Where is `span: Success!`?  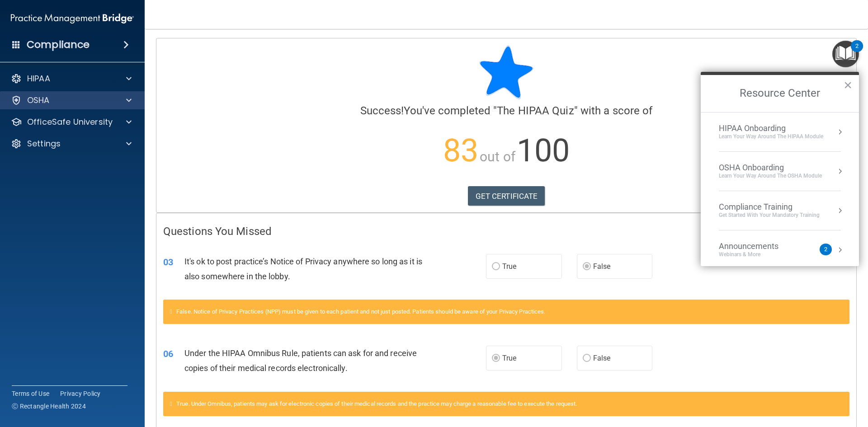 span: Success! is located at coordinates (382, 111).